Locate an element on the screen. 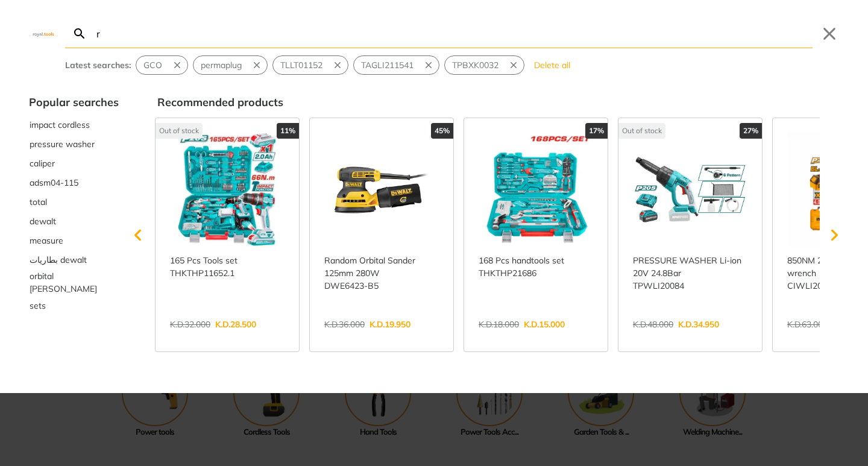 This screenshot has height=466, width=868. button: Select suggestion: orbital sande is located at coordinates (73, 283).